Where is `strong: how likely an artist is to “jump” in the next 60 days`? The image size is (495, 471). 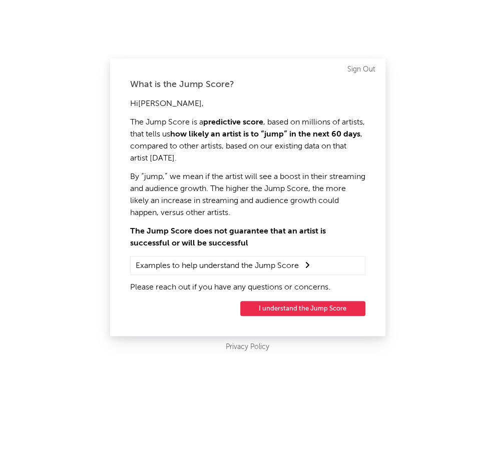 strong: how likely an artist is to “jump” in the next 60 days is located at coordinates (265, 135).